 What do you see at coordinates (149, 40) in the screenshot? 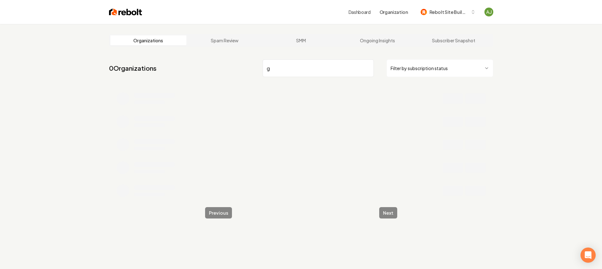
I see `a: Organizations` at bounding box center [149, 40].